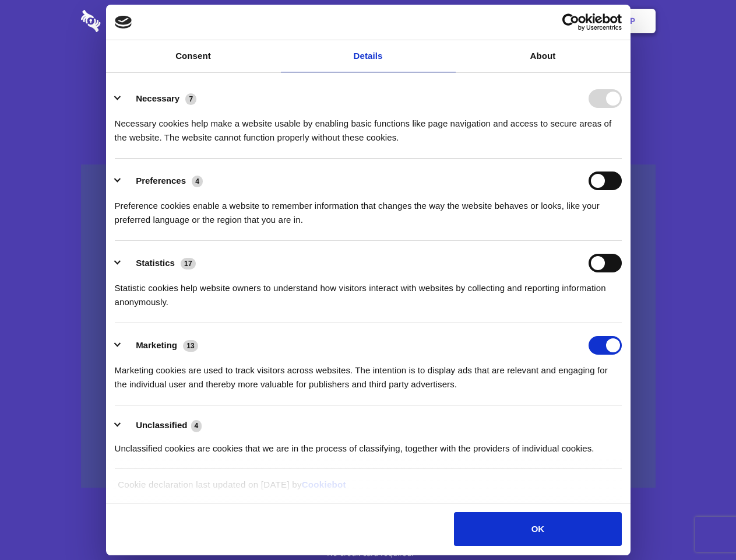  What do you see at coordinates (369, 443) in the screenshot?
I see `div: Unclassified cookies are cookies that we are in the process of classifying, together with the pro...` at bounding box center [369, 443].